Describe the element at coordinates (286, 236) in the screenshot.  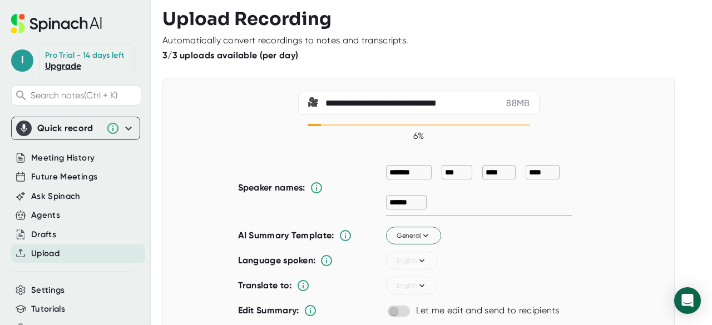
I see `b: AI Summary Template:` at that location.